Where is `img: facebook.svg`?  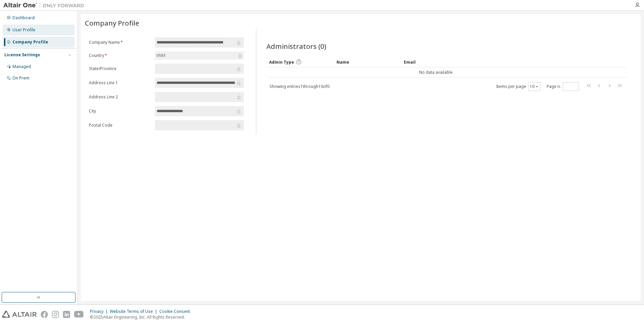 img: facebook.svg is located at coordinates (44, 314).